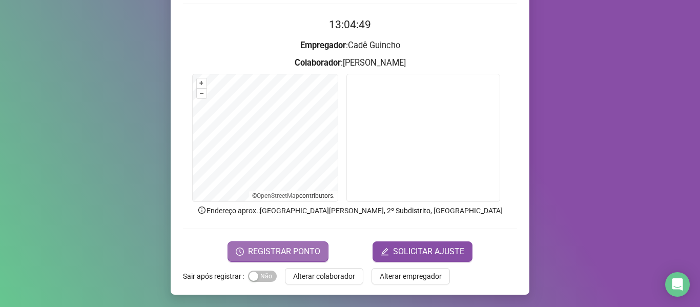 The height and width of the screenshot is (307, 700). Describe the element at coordinates (324, 276) in the screenshot. I see `button: Alterar colaborador` at that location.